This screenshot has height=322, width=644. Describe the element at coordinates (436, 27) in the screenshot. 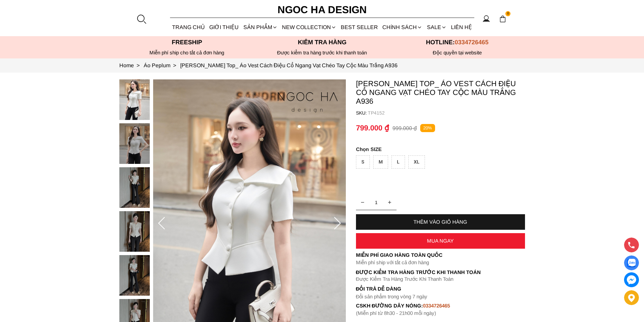

I see `a: SALE` at that location.